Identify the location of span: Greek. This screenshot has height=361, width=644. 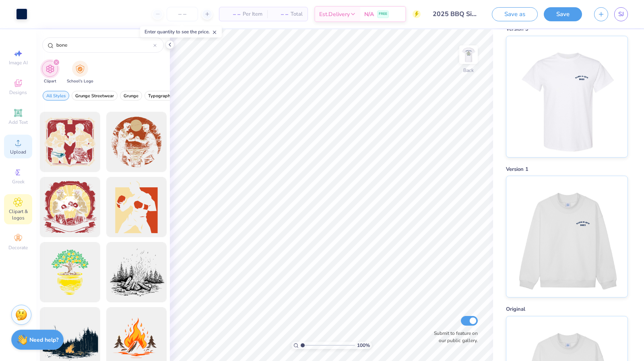
(18, 182).